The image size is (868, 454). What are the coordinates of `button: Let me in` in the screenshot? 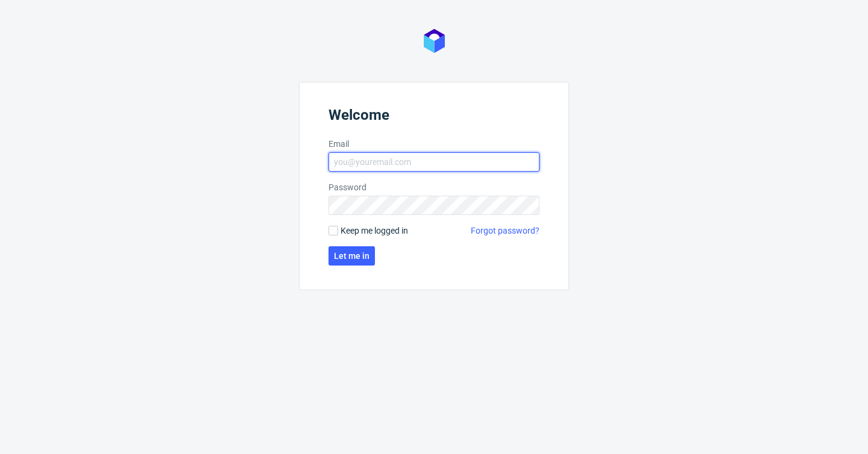 It's located at (351, 256).